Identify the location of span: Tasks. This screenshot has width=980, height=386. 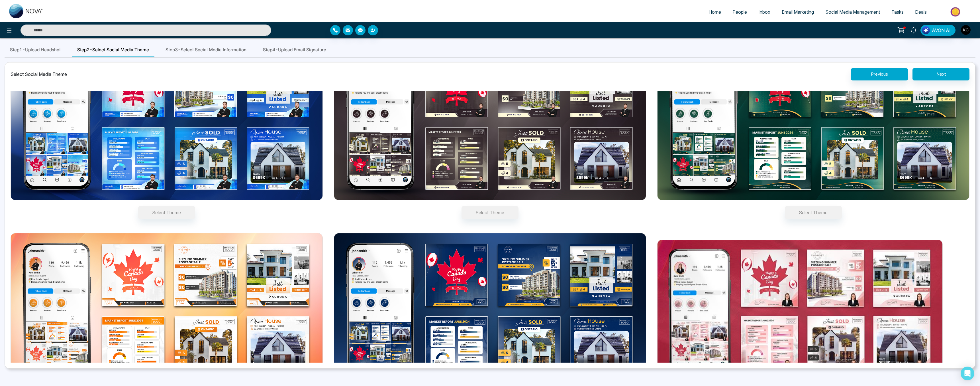
(898, 12).